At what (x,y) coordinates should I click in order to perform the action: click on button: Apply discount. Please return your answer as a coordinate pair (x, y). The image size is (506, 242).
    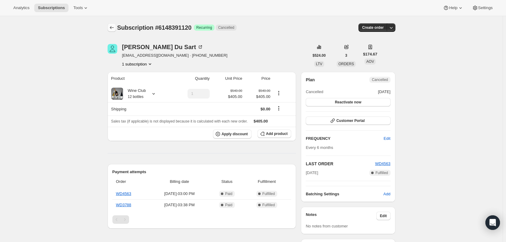
    Looking at the image, I should click on (232, 134).